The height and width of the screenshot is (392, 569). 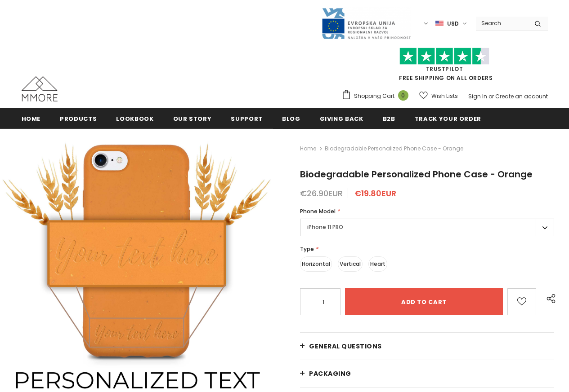 I want to click on label: Vertical, so click(x=350, y=264).